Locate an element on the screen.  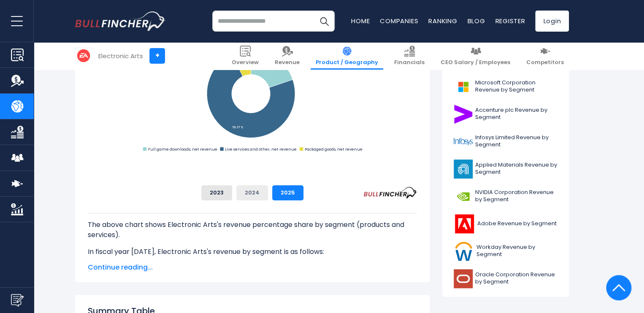
img: ADBE logo is located at coordinates (464, 223).